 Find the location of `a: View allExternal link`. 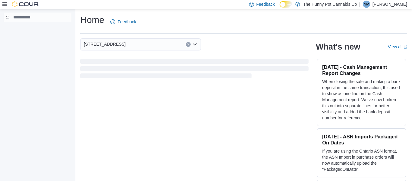

a: View allExternal link is located at coordinates (398, 47).